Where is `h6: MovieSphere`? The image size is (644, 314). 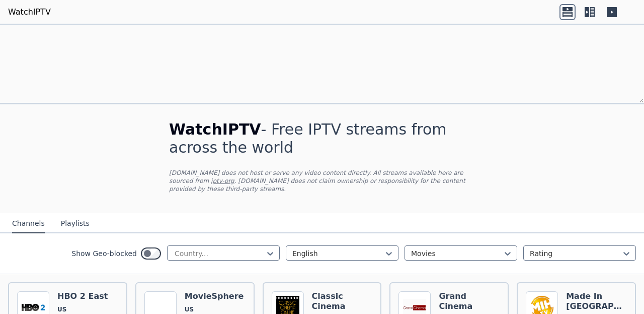 h6: MovieSphere is located at coordinates (214, 296).